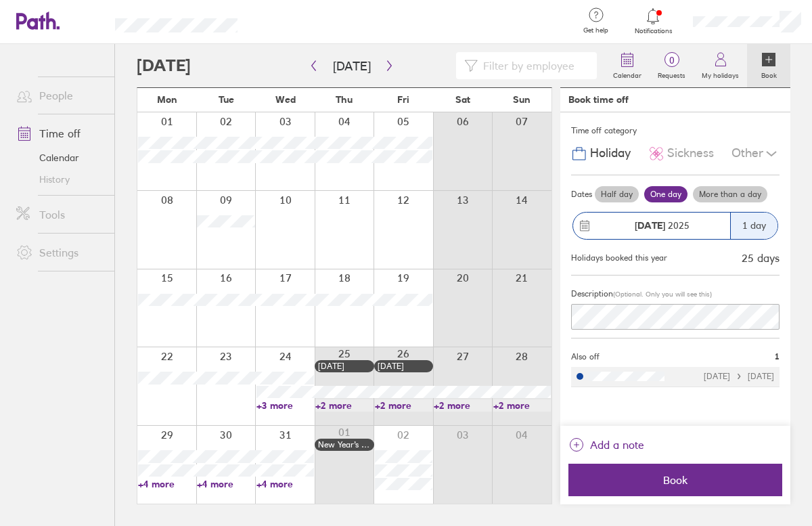  I want to click on span: Holiday, so click(611, 153).